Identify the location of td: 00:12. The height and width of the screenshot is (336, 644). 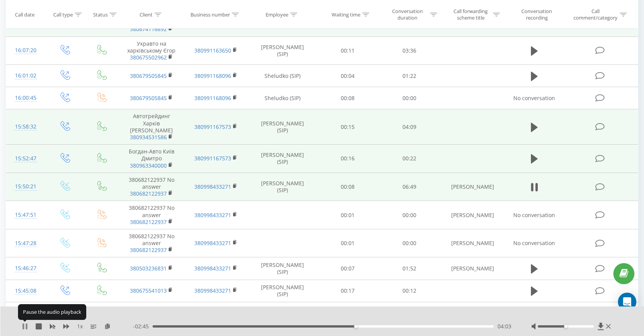
(410, 291).